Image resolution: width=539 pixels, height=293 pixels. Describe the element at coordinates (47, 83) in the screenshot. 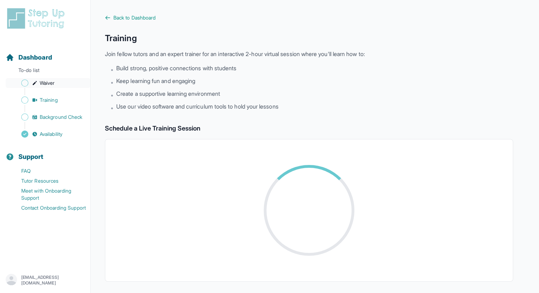

I see `span: Waiver` at that location.